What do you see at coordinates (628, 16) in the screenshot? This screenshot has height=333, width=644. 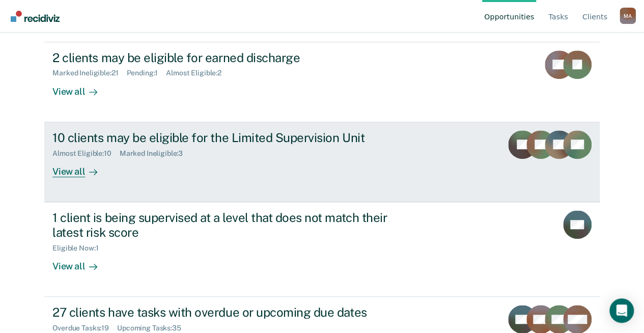 I see `div: M A` at bounding box center [628, 16].